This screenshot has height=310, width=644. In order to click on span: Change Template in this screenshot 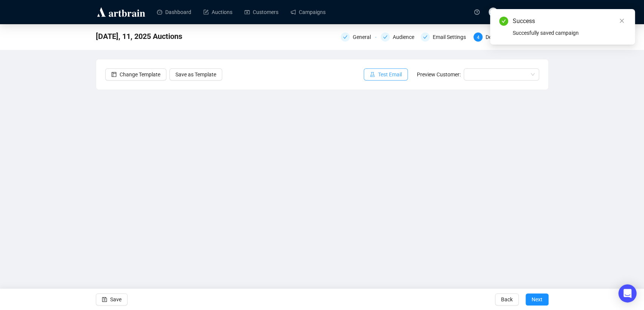, I will do `click(140, 74)`.